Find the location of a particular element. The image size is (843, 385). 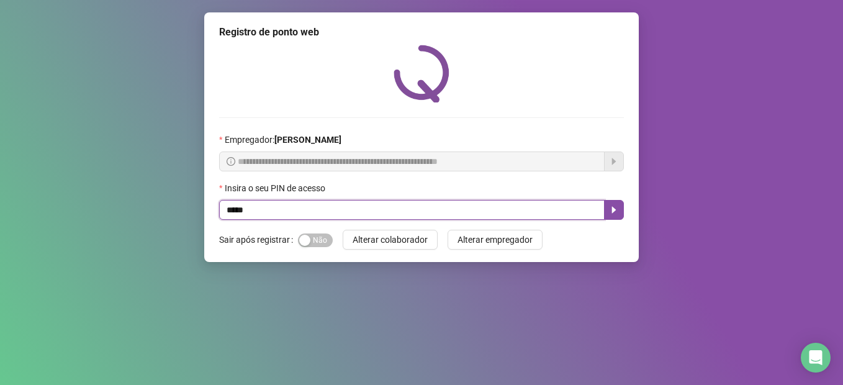

label: Sair após registrar is located at coordinates (258, 240).